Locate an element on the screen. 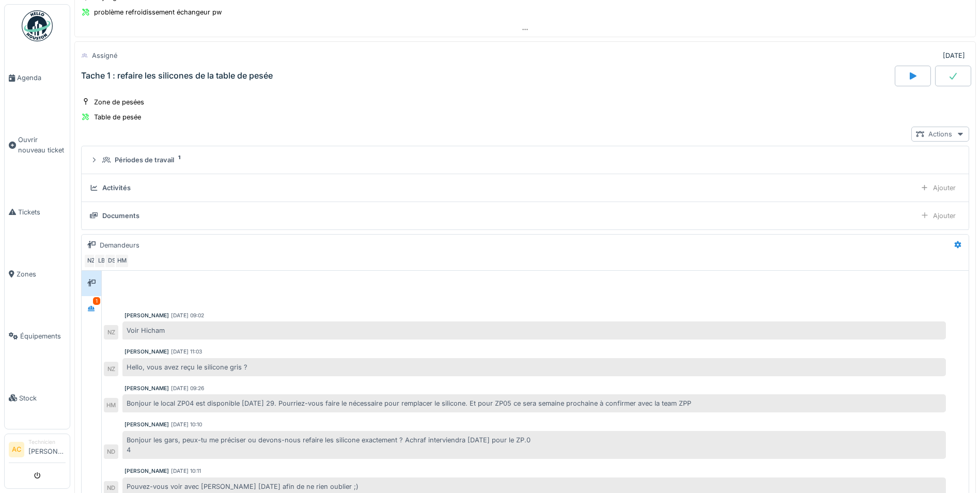 The height and width of the screenshot is (493, 980). div: Technicien is located at coordinates (47, 441).